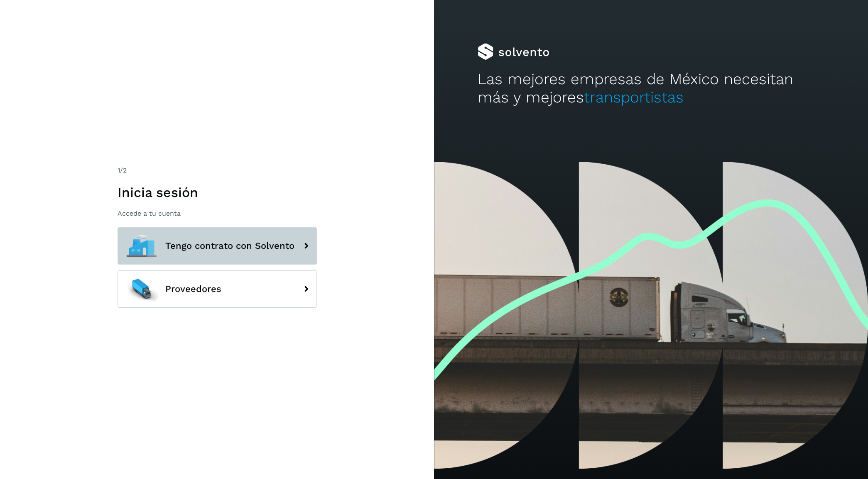 This screenshot has width=868, height=479. I want to click on h2: Las mejores empresas de México necesitan más y mejores, so click(651, 89).